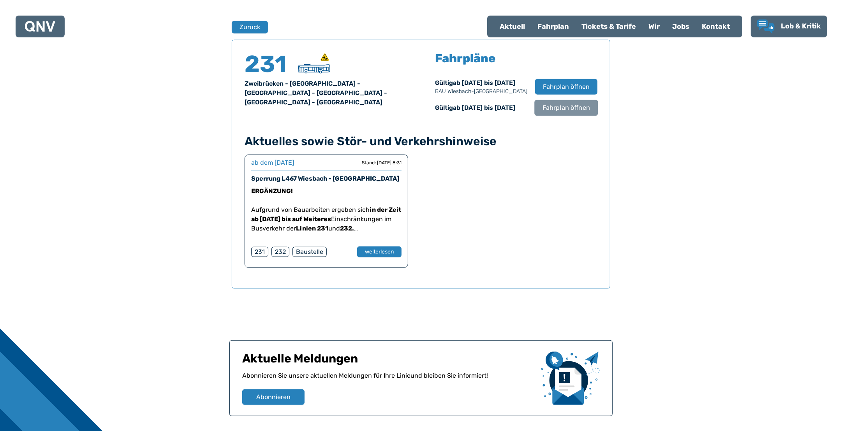 This screenshot has height=431, width=842. Describe the element at coordinates (268, 64) in the screenshot. I see `h4: 231` at that location.